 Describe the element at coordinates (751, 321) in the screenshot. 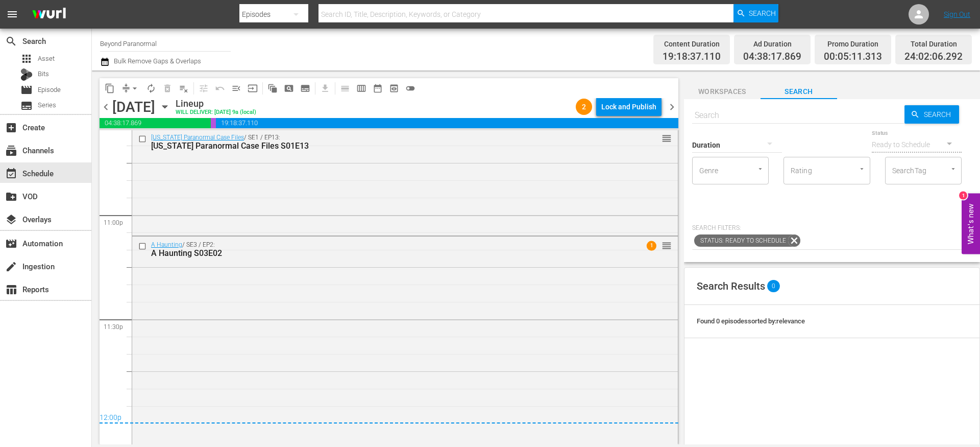

I see `span: Found 0 episodes sorted by: relevance` at that location.